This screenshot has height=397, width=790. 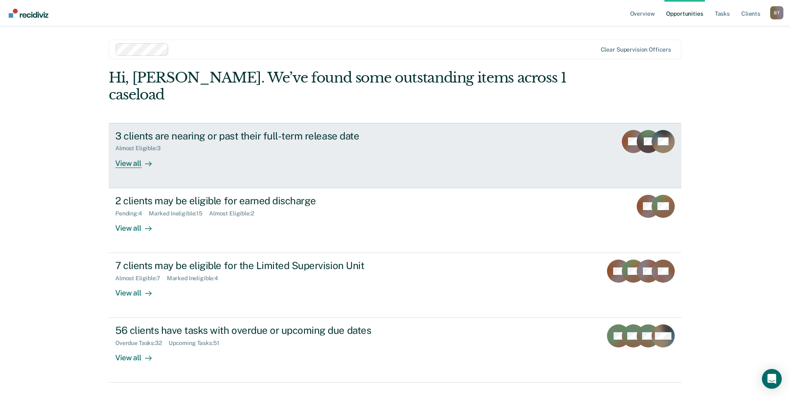 I want to click on div: Almost Eligible : 3, so click(x=141, y=148).